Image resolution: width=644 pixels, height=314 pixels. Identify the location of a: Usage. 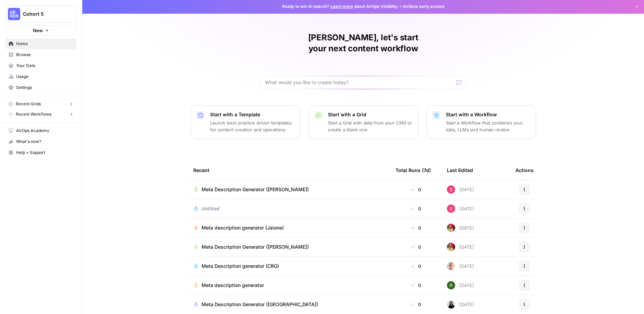
(41, 77).